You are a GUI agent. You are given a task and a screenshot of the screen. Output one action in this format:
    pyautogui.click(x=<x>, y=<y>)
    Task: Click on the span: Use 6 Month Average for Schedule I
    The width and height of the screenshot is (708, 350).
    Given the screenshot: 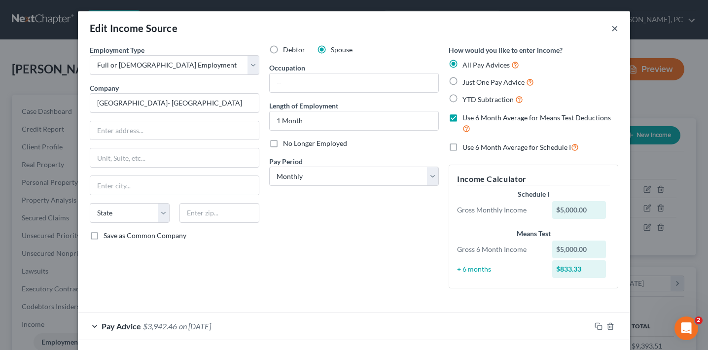 What is the action you would take?
    pyautogui.click(x=516, y=147)
    